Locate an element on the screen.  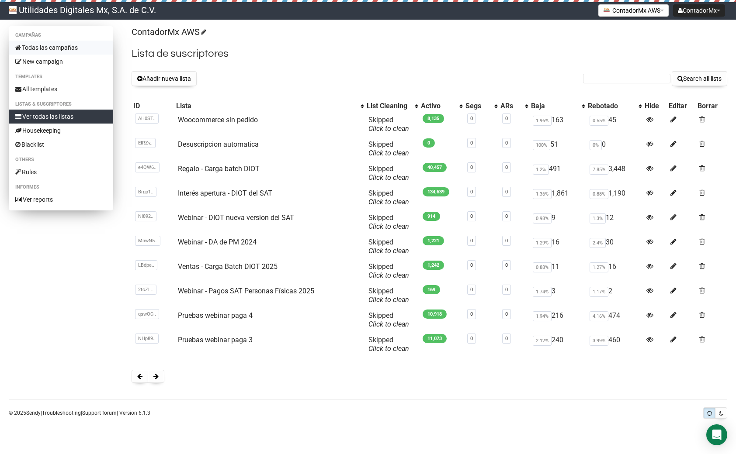
a: Webinar - DA de PM 2024 is located at coordinates (217, 242).